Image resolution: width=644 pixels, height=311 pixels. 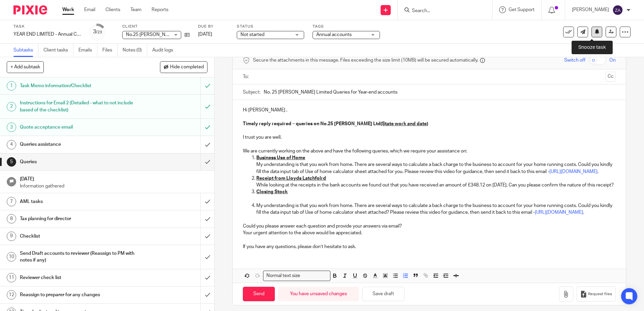 I want to click on a: Clients, so click(x=113, y=10).